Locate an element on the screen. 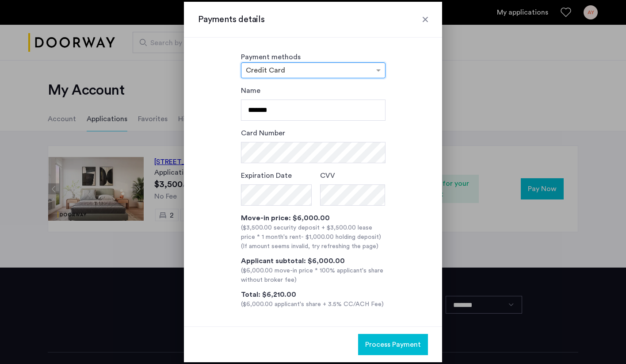 Image resolution: width=626 pixels, height=364 pixels. div: Move-in price: $6,000.00 is located at coordinates (313, 218).